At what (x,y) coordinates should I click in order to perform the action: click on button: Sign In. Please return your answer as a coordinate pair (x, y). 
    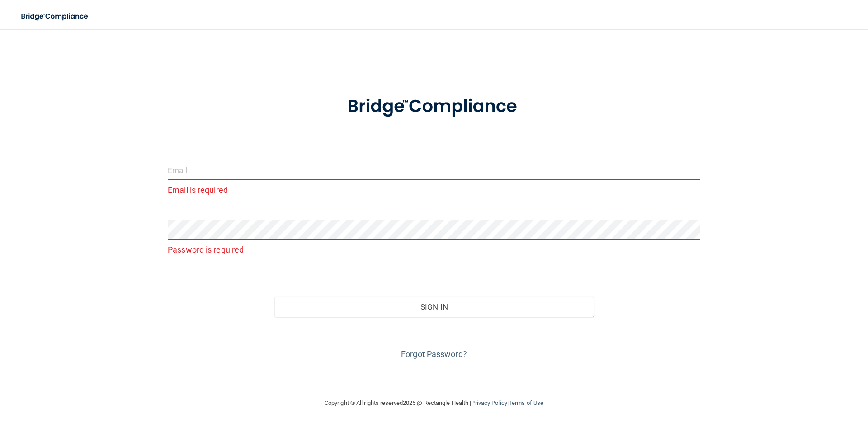
    Looking at the image, I should click on (434, 306).